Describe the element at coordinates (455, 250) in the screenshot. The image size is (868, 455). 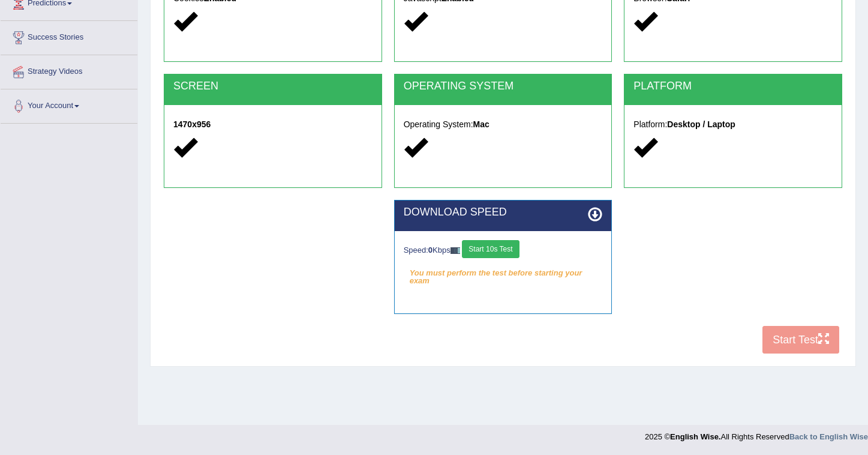
I see `img: ajax-loader-fb-connection.gif` at that location.